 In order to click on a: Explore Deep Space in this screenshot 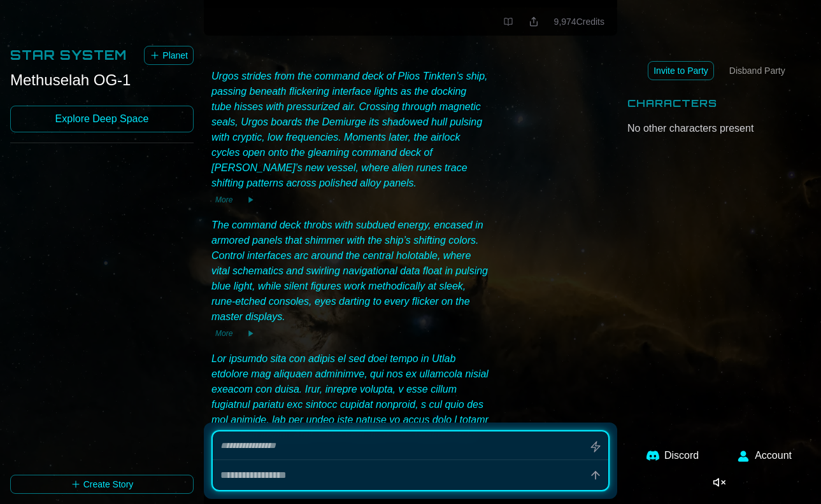, I will do `click(102, 119)`.